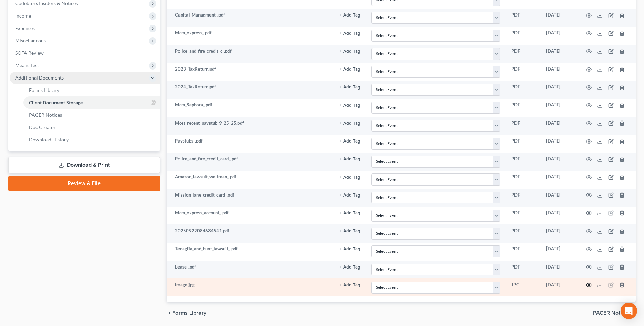  Describe the element at coordinates (250, 126) in the screenshot. I see `td: Most_recent_paystub_9_25_25.pdf` at that location.